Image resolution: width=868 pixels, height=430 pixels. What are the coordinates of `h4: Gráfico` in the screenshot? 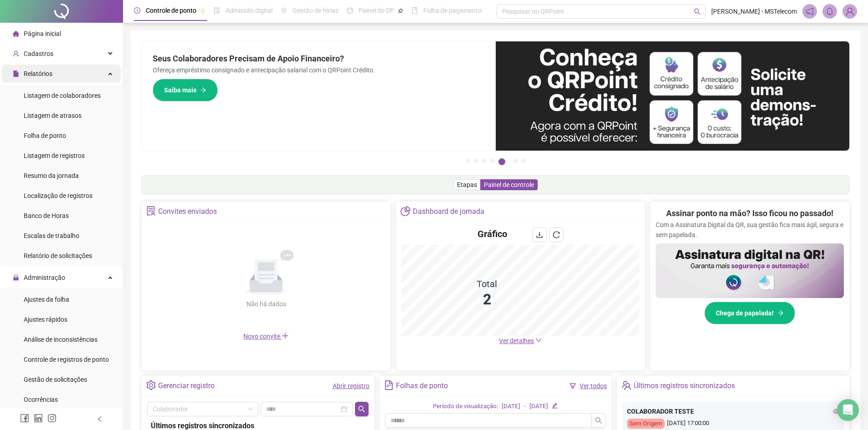 It's located at (492, 234).